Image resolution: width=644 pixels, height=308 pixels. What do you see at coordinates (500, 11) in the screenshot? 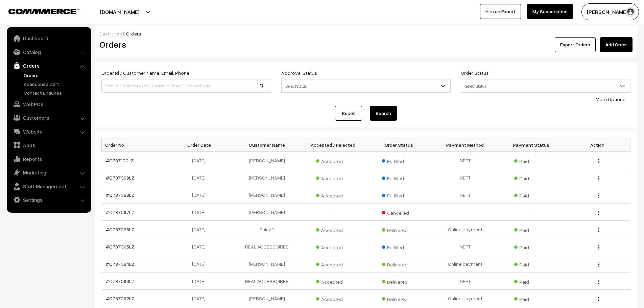
I see `a: Hire an Expert` at bounding box center [500, 11].